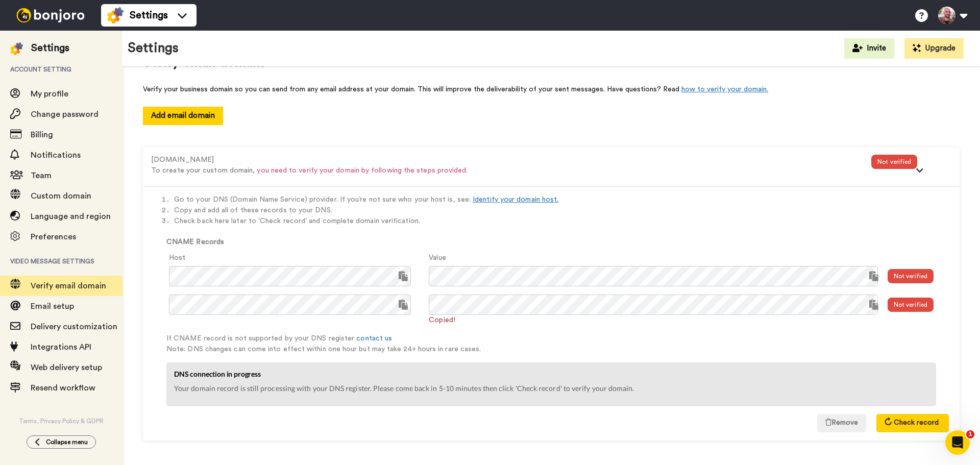 Image resolution: width=980 pixels, height=465 pixels. I want to click on b: CNAME Records, so click(195, 242).